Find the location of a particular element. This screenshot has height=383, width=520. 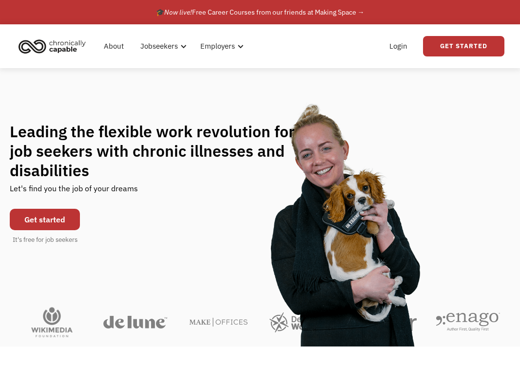

a: home is located at coordinates (54, 46).